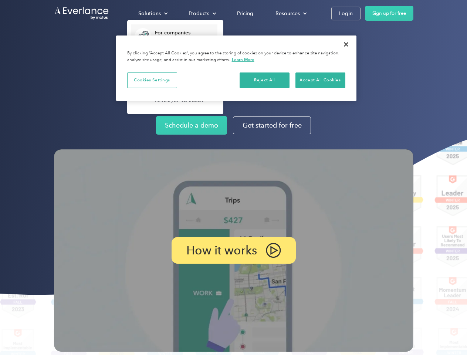 The image size is (467, 355). I want to click on a: Get started for free, so click(272, 125).